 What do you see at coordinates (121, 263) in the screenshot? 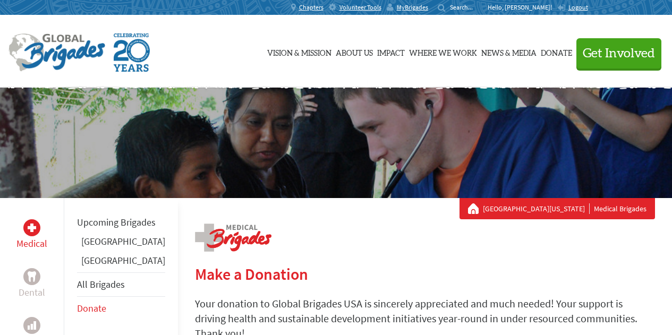
I see `li: Panama` at bounding box center [121, 263].